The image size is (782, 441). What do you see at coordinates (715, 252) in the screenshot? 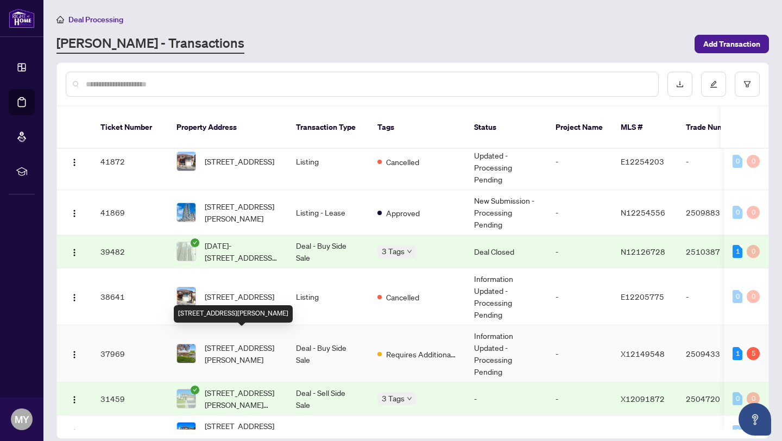
I see `td: 2510387` at bounding box center [715, 252].